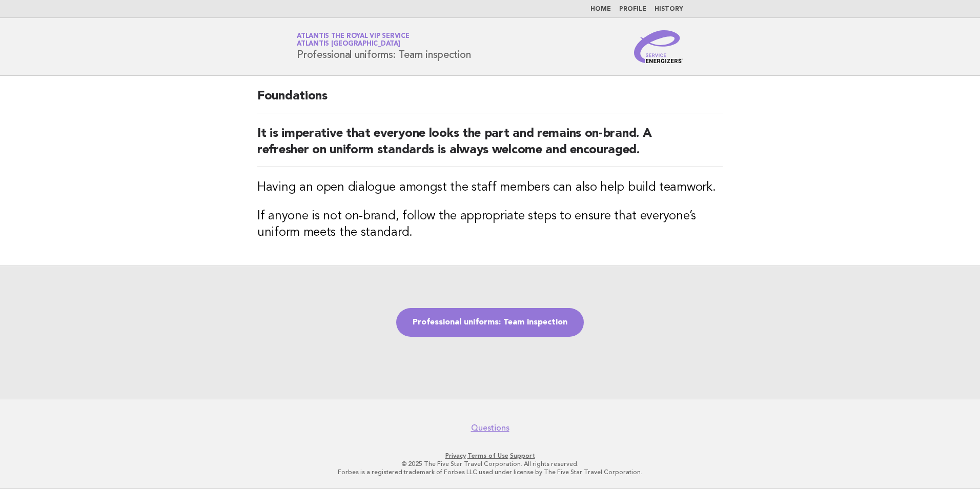 The width and height of the screenshot is (980, 489). I want to click on a: Terms of Use, so click(488, 456).